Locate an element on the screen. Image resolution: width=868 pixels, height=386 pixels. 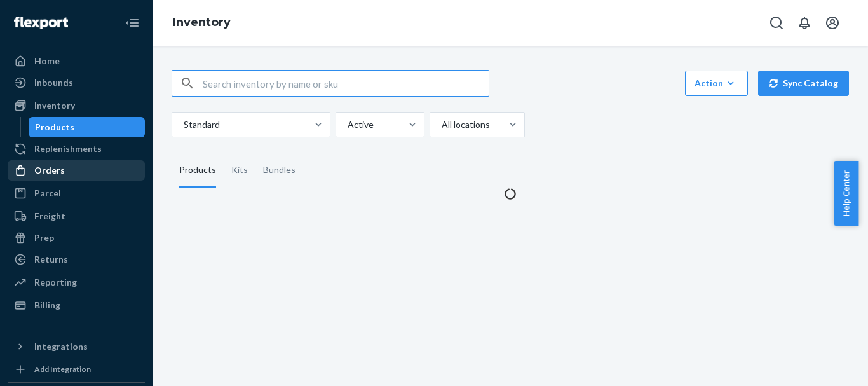
div: Parcel is located at coordinates (48, 194).